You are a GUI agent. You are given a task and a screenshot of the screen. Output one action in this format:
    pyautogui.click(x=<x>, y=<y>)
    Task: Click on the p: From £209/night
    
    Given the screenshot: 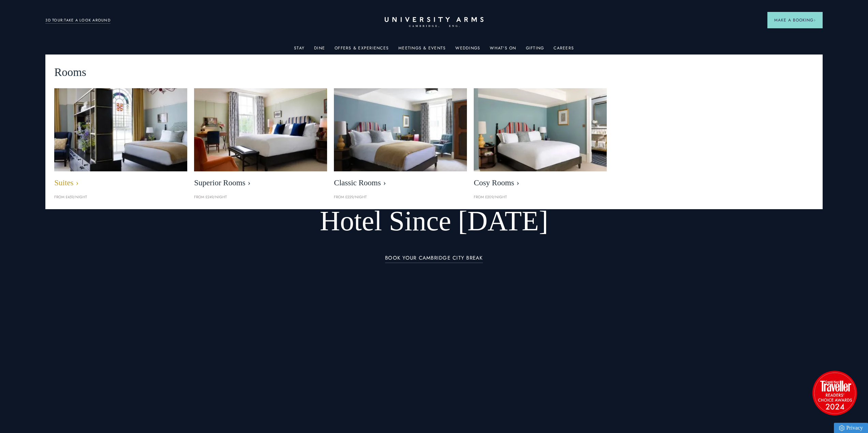 What is the action you would take?
    pyautogui.click(x=541, y=198)
    